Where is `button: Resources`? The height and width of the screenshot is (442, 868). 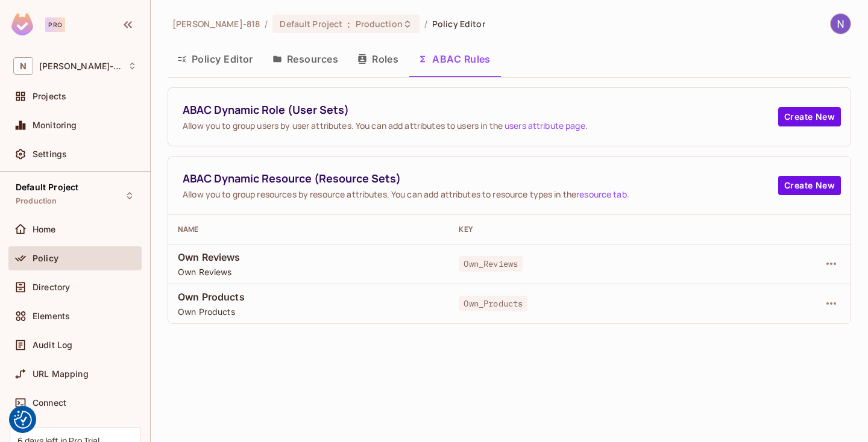 button: Resources is located at coordinates (305, 59).